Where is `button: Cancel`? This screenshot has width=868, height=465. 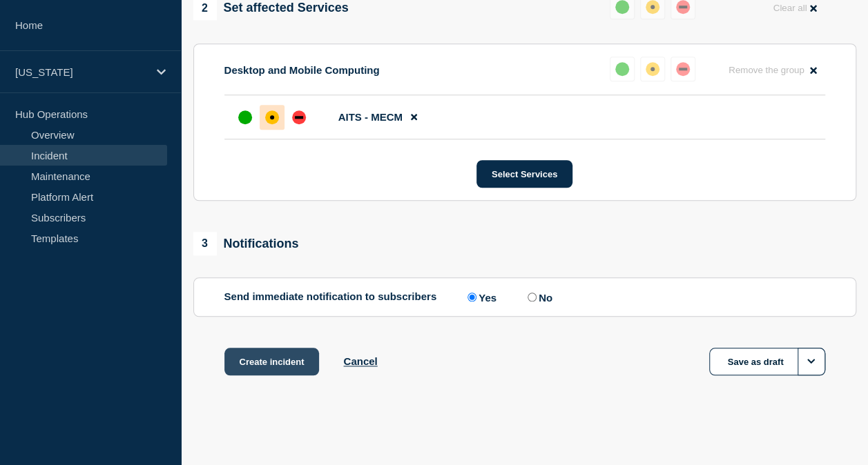 button: Cancel is located at coordinates (360, 361).